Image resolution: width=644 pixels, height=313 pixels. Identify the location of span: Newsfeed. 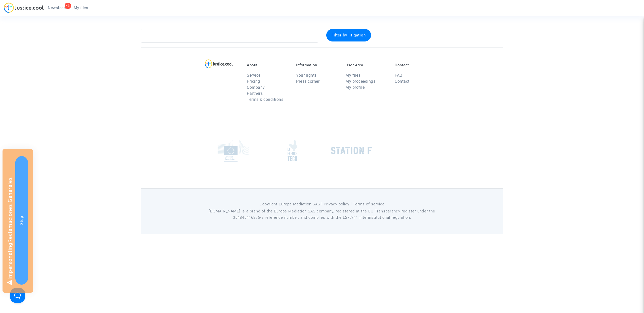
(57, 8).